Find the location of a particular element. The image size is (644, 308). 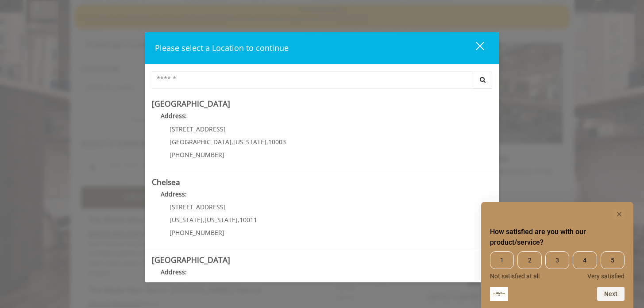

button: close dialog is located at coordinates (474, 48).